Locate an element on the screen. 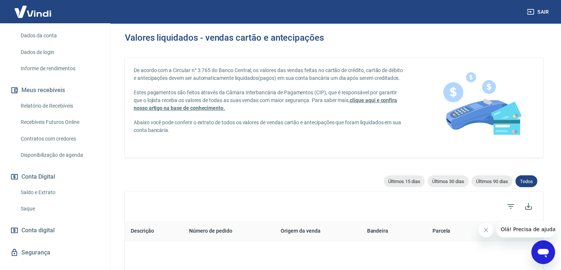  img: card-liquidations.916113cab14af1f97834.png is located at coordinates (482, 107).